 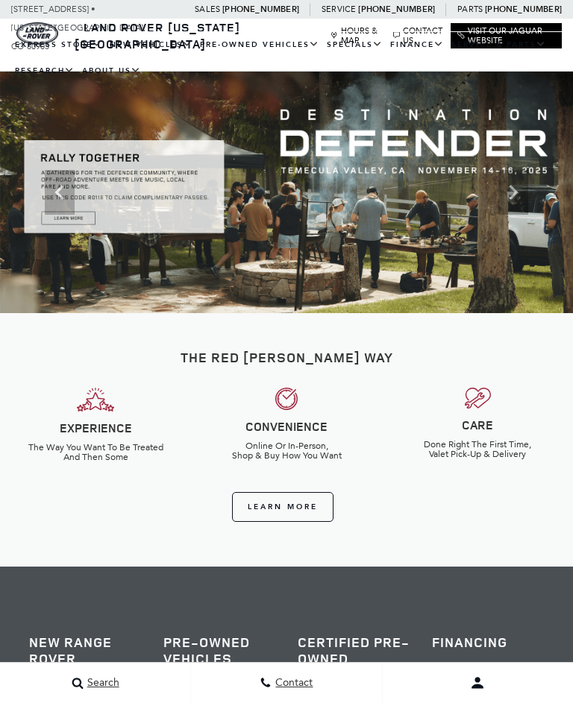 I want to click on a: Research, so click(x=45, y=71).